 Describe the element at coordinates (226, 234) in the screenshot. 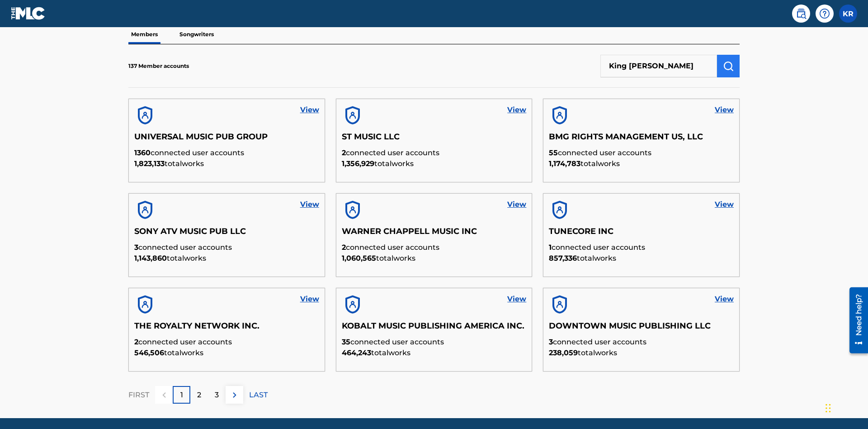

I see `h5: SONY ATV MUSIC PUB LLC` at that location.